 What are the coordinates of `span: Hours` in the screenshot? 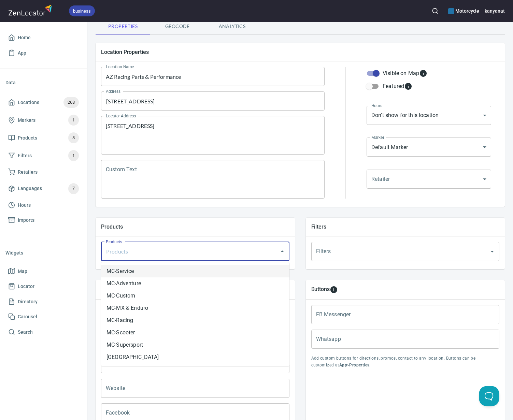 It's located at (24, 205).